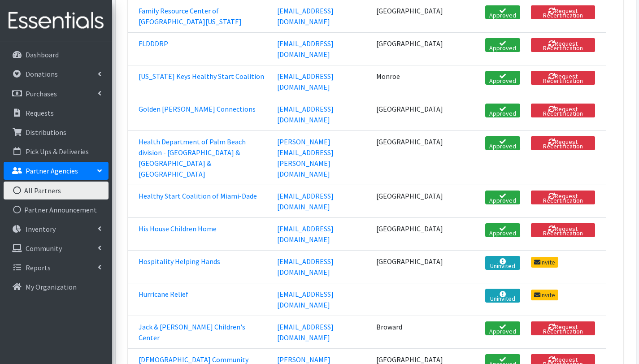 The width and height of the screenshot is (639, 364). What do you see at coordinates (42, 55) in the screenshot?
I see `p: Dashboard` at bounding box center [42, 55].